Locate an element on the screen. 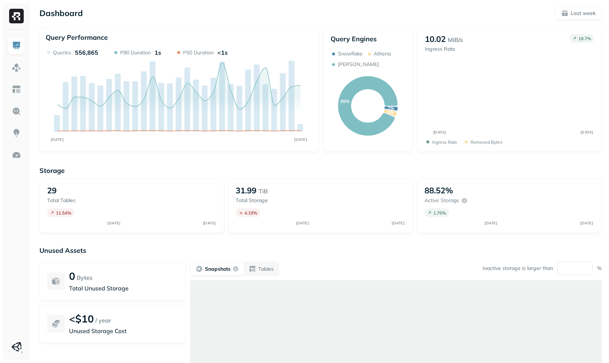  p: 29 is located at coordinates (52, 191).